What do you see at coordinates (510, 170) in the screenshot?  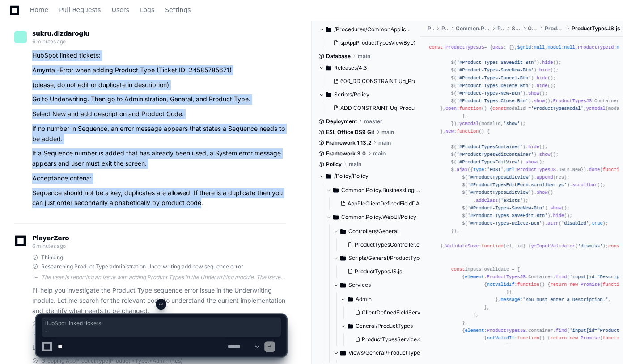 I see `span: url` at bounding box center [510, 170].